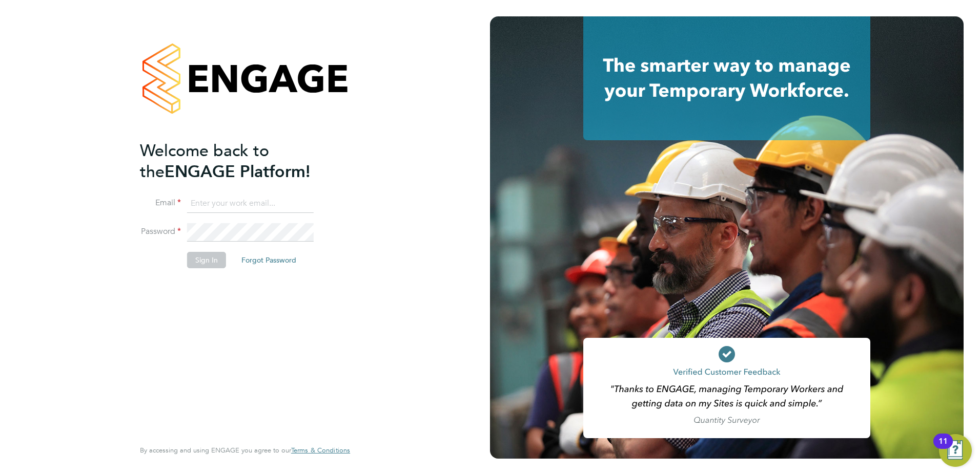 This screenshot has width=980, height=475. I want to click on input: Enter your work email..., so click(250, 204).